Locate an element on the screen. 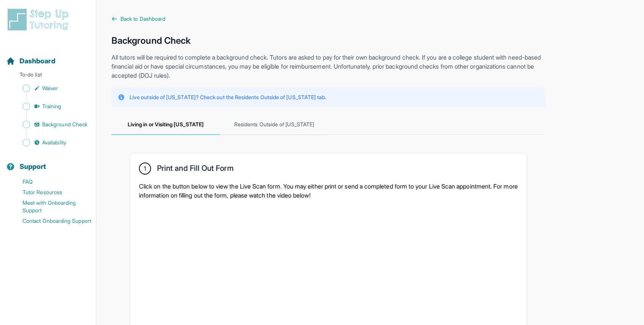 This screenshot has height=325, width=644. h1: Background Check is located at coordinates (328, 41).